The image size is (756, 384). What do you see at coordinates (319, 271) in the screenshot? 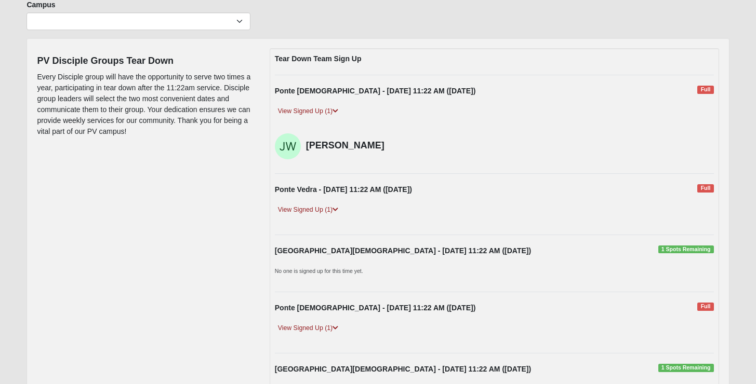
I see `small: No one is signed up for this time yet.` at bounding box center [319, 271].